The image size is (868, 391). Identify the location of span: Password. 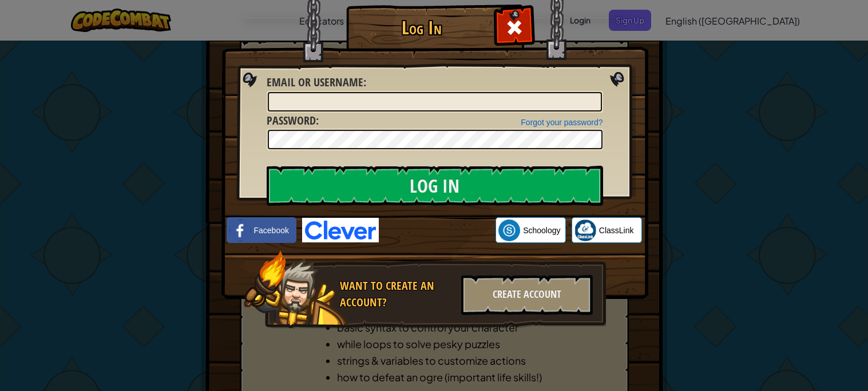
(291, 120).